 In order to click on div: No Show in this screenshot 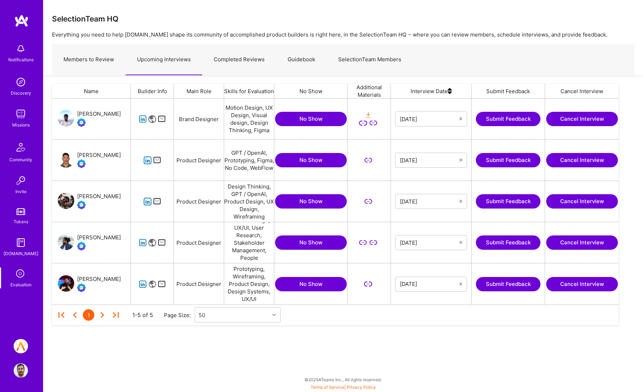, I will do `click(311, 91)`.